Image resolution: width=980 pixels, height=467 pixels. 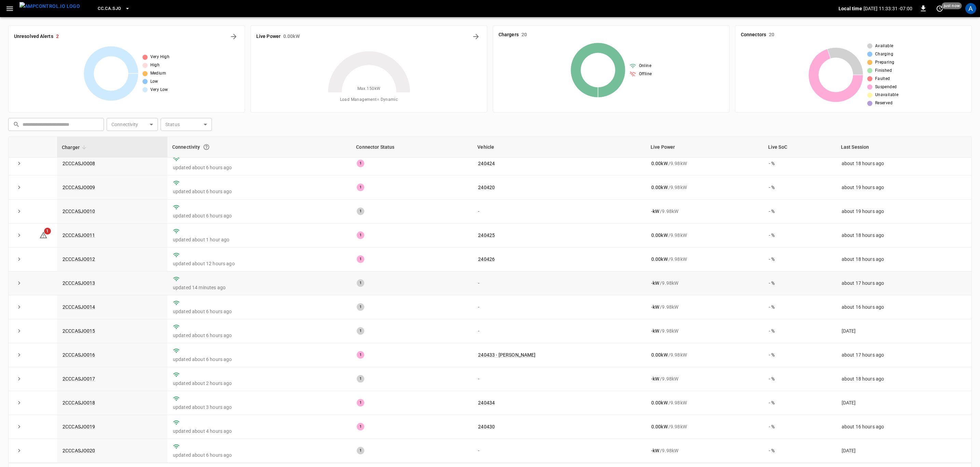 What do you see at coordinates (79, 355) in the screenshot?
I see `a: 2CCCASJO016` at bounding box center [79, 355].